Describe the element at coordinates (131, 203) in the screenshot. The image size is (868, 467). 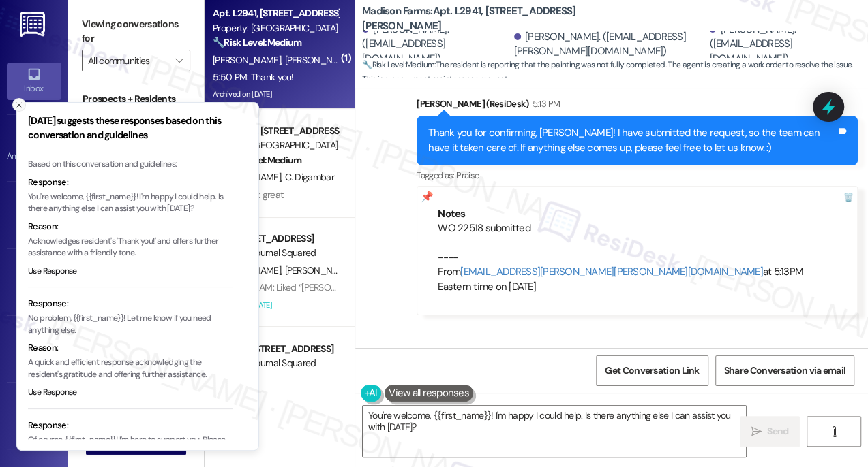
I see `p: You're welcome, {{first_name}}! I'm happy I could help. Is there anything else I can assist you w...` at that location.